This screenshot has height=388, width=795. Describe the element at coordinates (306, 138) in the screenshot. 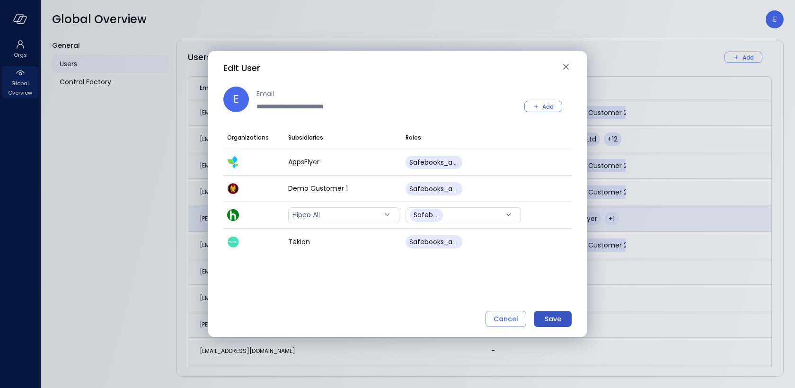

I see `span: Subsidiaries` at that location.